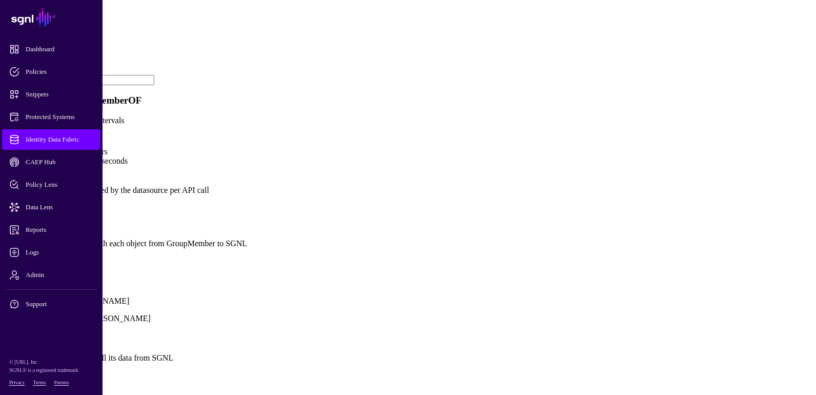 This screenshot has height=395, width=816. I want to click on a: Identity Data Fabric, so click(51, 139).